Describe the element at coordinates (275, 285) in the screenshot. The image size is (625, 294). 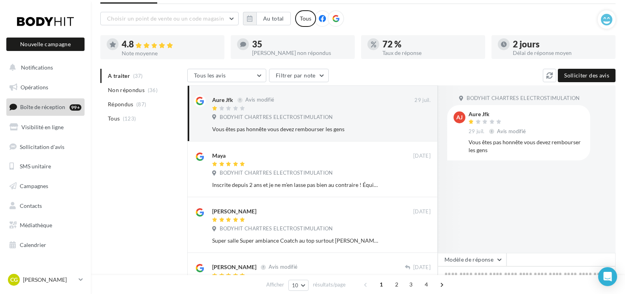
I see `span: Afficher` at that location.